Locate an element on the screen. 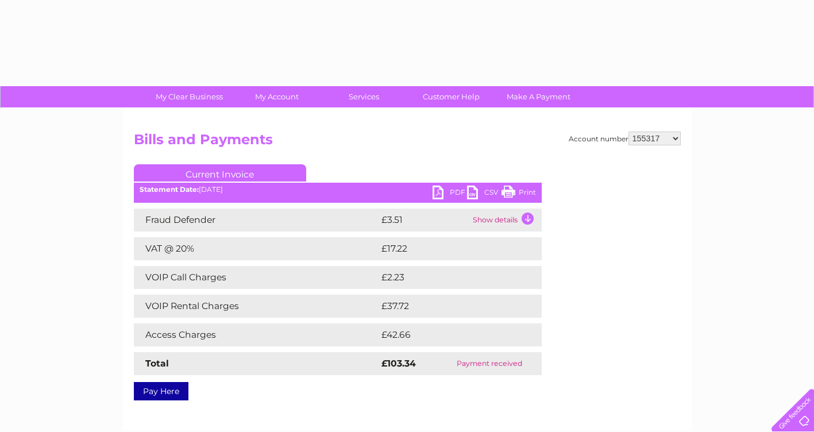 The image size is (814, 432). td: VAT @ 20% is located at coordinates (256, 249).